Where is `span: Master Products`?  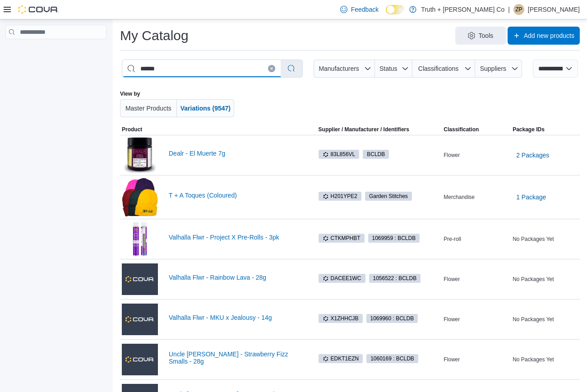 span: Master Products is located at coordinates (148, 109).